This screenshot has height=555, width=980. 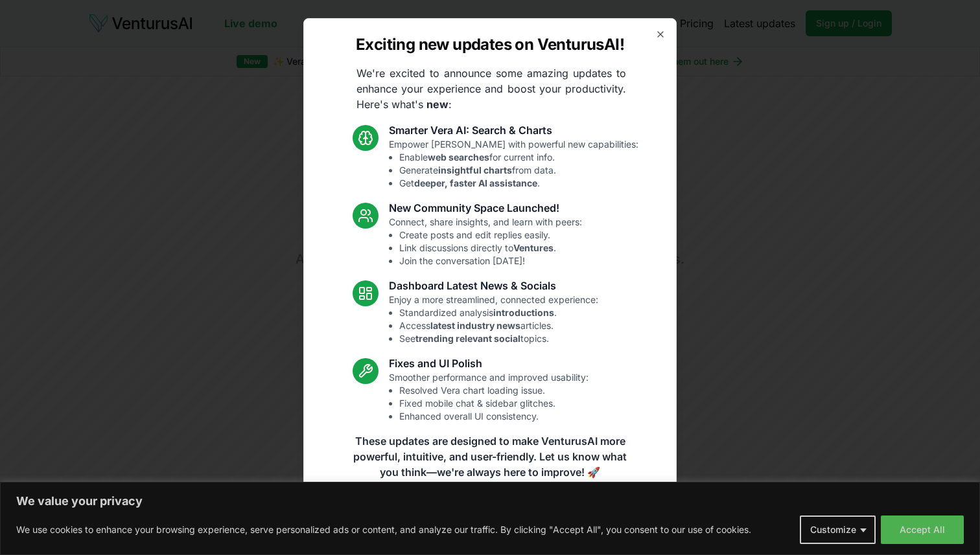 What do you see at coordinates (475, 325) in the screenshot?
I see `strong: latest industry news` at bounding box center [475, 325].